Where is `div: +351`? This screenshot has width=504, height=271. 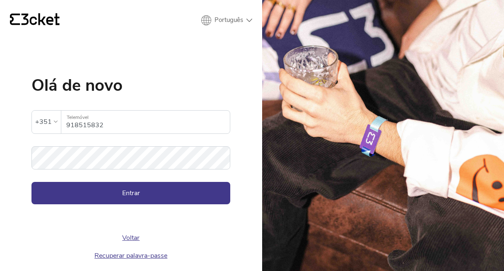 div: +351 is located at coordinates (43, 122).